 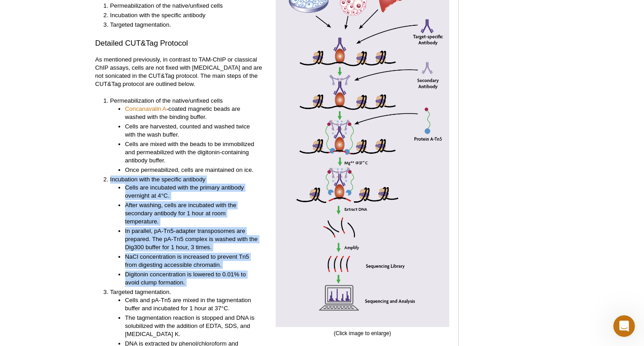 What do you see at coordinates (193, 152) in the screenshot?
I see `li: Cells are mixed with the beads to be immobilized and permeabilized with the digitonin-containing ...` at bounding box center [193, 152].